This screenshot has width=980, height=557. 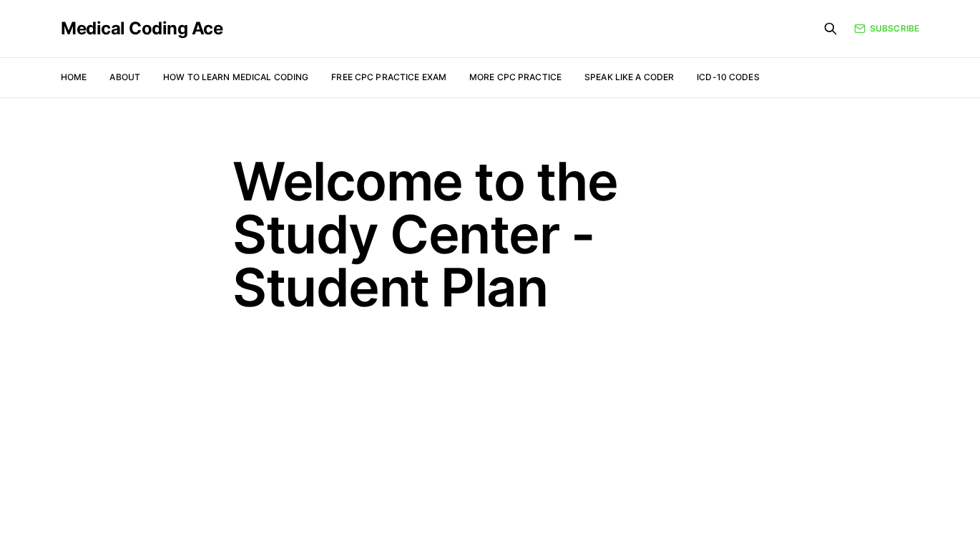 What do you see at coordinates (74, 76) in the screenshot?
I see `a: Home` at bounding box center [74, 76].